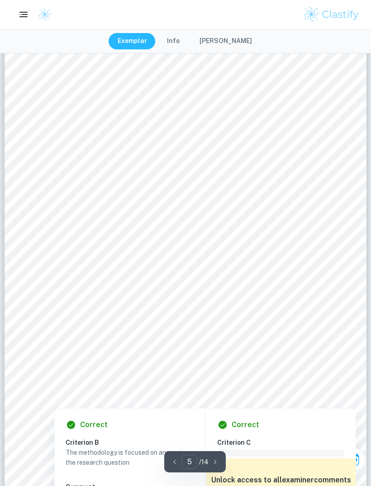 The width and height of the screenshot is (371, 486). What do you see at coordinates (285, 442) in the screenshot?
I see `h6: Criterion C` at bounding box center [285, 442].